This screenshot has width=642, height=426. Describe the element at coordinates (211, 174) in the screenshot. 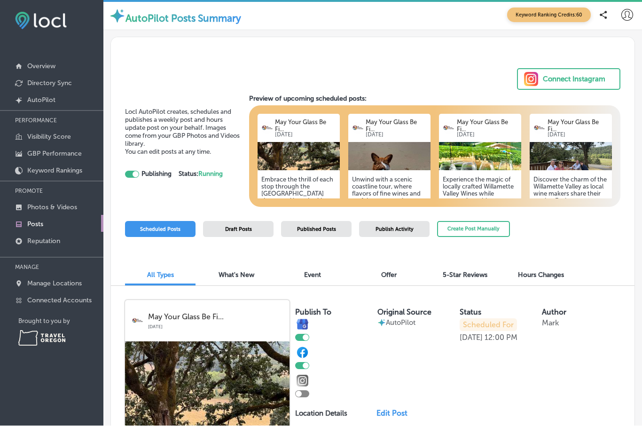

I see `span: Running` at that location.